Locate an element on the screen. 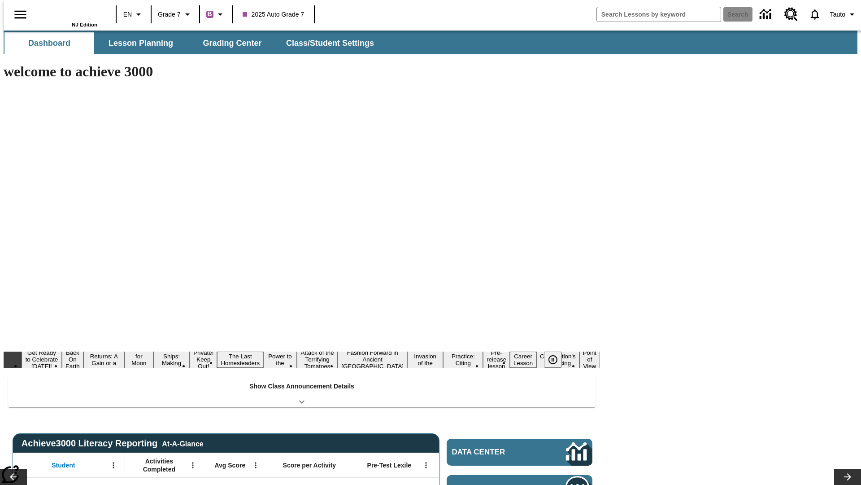  span: Grade 7 is located at coordinates (169, 14).